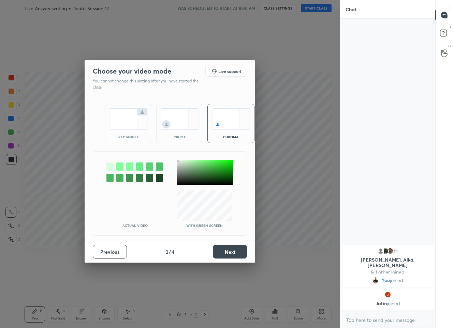 This screenshot has height=328, width=453. What do you see at coordinates (449, 27) in the screenshot?
I see `p: D` at bounding box center [449, 27].